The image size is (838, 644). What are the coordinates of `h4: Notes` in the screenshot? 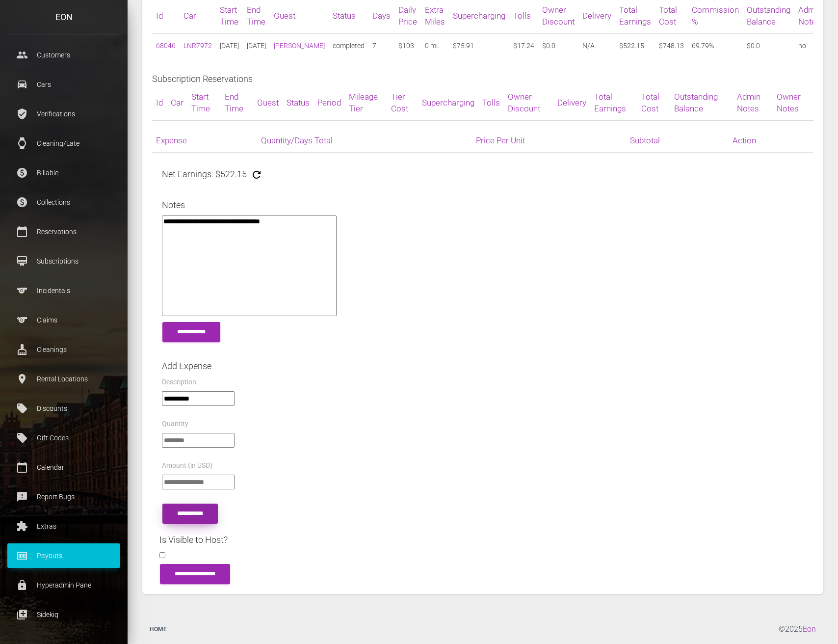 It's located at (483, 205).